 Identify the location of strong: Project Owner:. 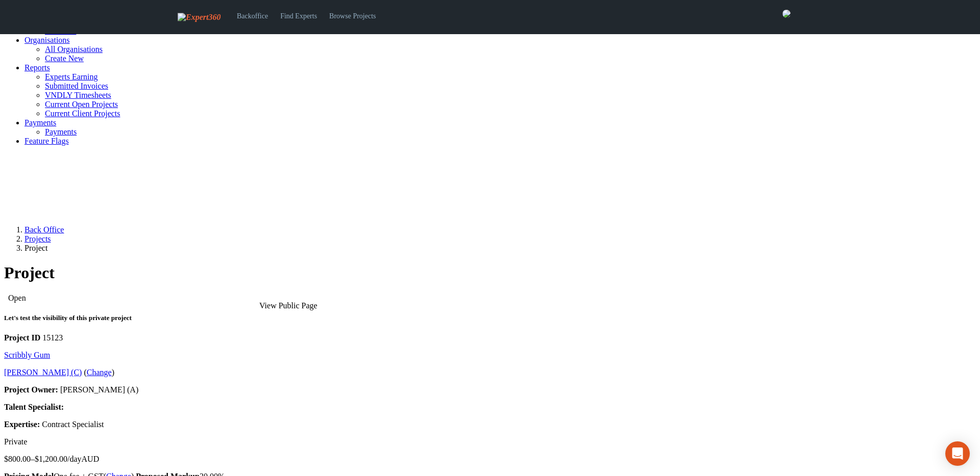
(31, 389).